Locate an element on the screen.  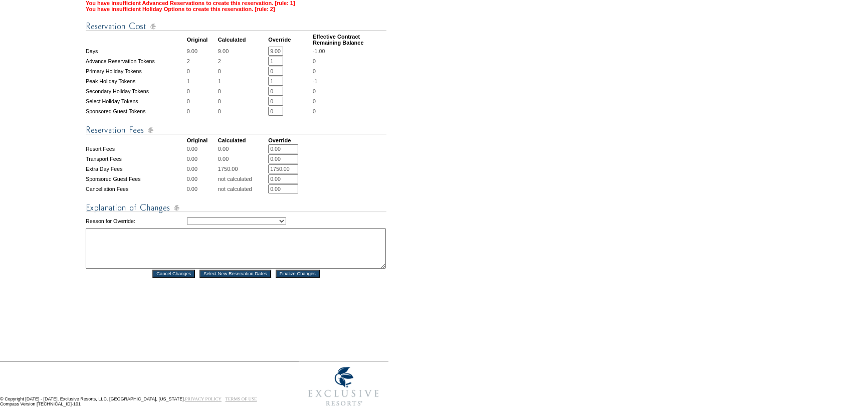
span: -1.00 is located at coordinates (319, 51).